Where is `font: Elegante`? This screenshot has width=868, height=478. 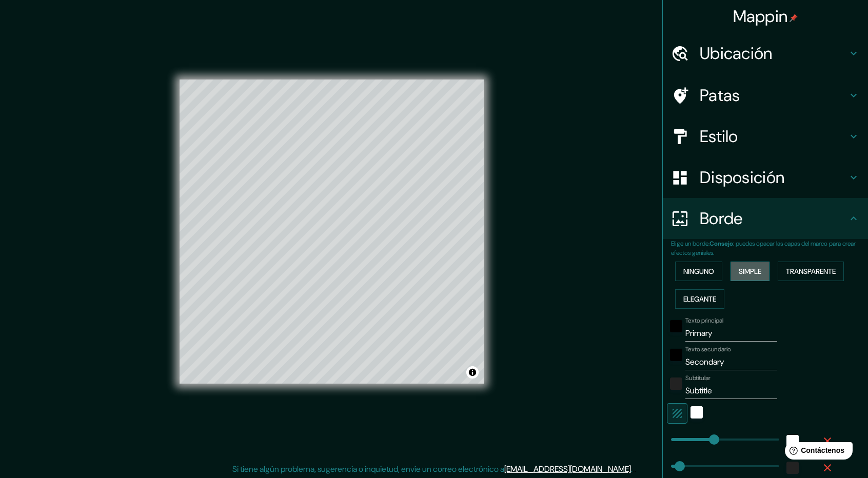
font: Elegante is located at coordinates (700, 299).